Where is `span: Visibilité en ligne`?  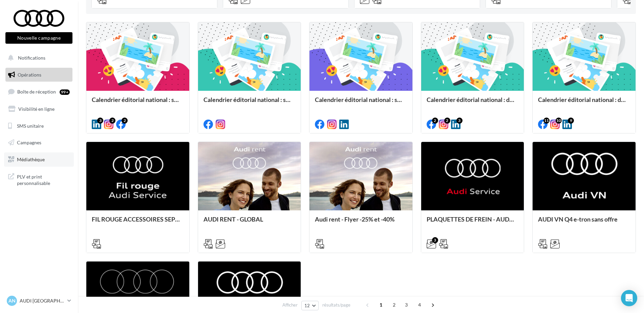
span: Visibilité en ligne is located at coordinates (36, 109).